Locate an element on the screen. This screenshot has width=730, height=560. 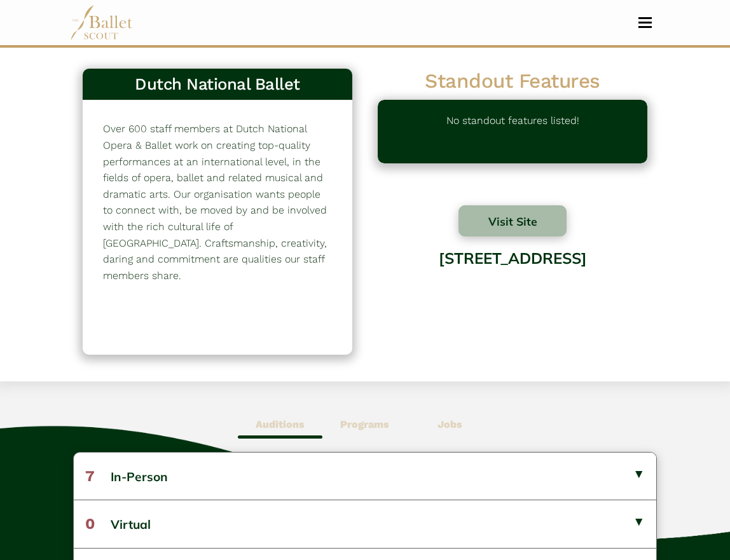
button: 0Virtual is located at coordinates (365, 523).